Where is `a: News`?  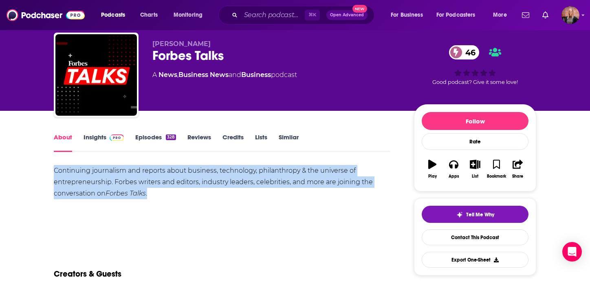 a: News is located at coordinates (168, 75).